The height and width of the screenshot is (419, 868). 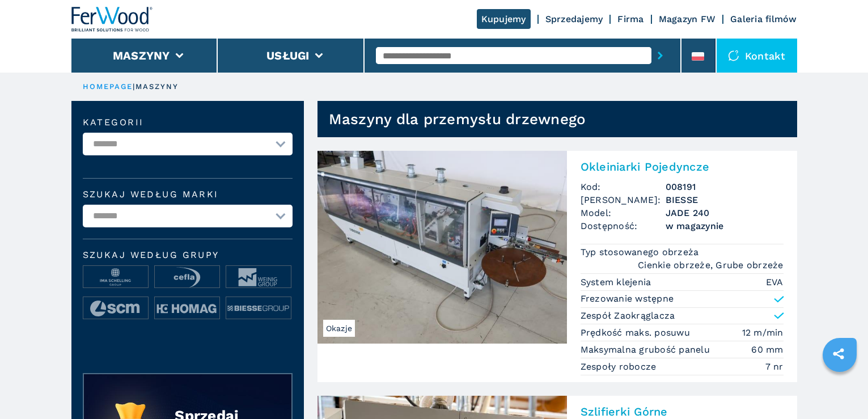 What do you see at coordinates (188, 256) in the screenshot?
I see `span: Szukaj według grupy` at bounding box center [188, 256].